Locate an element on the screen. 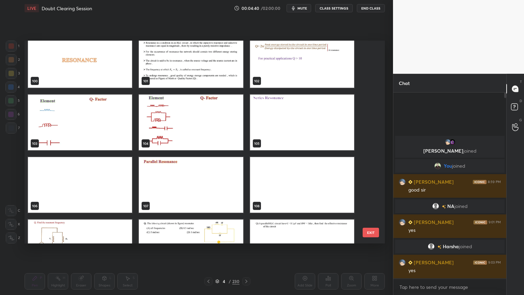 The width and height of the screenshot is (524, 295). div: Z is located at coordinates (13, 238).